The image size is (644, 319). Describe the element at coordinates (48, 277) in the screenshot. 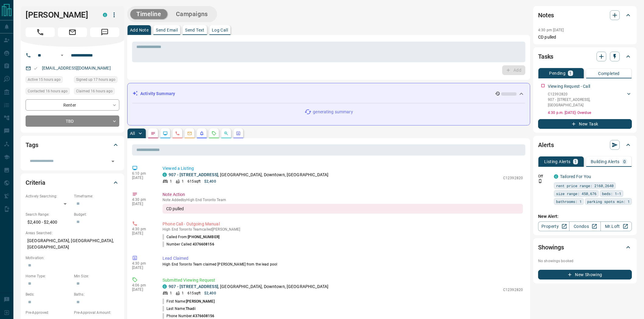

I see `p: Home Type:` at that location.